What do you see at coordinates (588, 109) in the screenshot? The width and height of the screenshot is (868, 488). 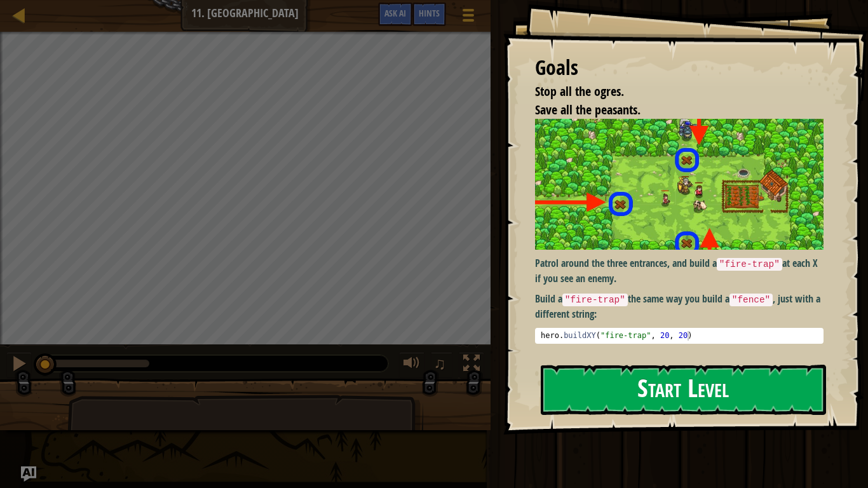 I see `span: Save all the peasants.` at bounding box center [588, 109].